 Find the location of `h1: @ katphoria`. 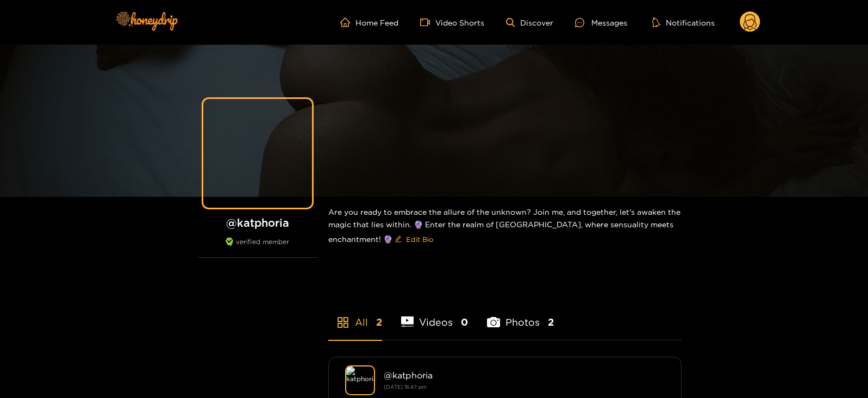

h1: @ katphoria is located at coordinates (258, 223).